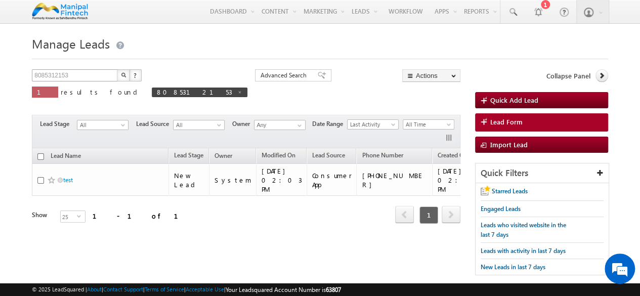 This screenshot has height=296, width=640. What do you see at coordinates (278, 155) in the screenshot?
I see `span: Modified On` at bounding box center [278, 155].